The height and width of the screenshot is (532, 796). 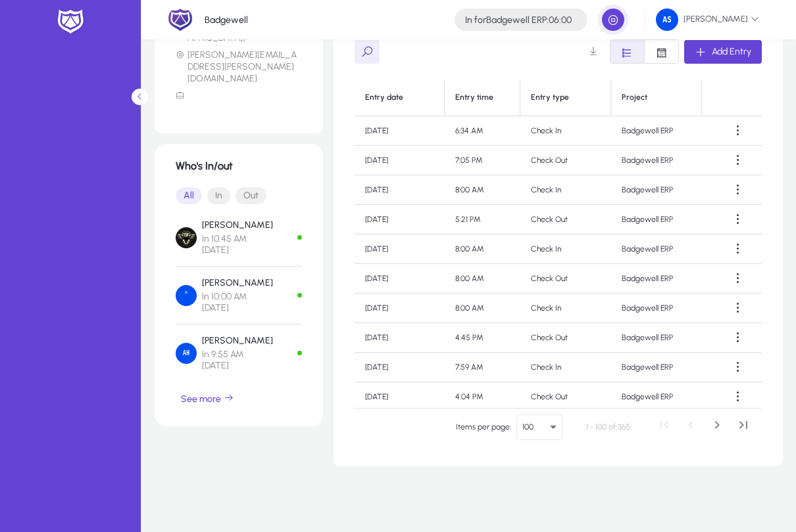 I want to click on h4: Badgewell ERP, so click(x=518, y=19).